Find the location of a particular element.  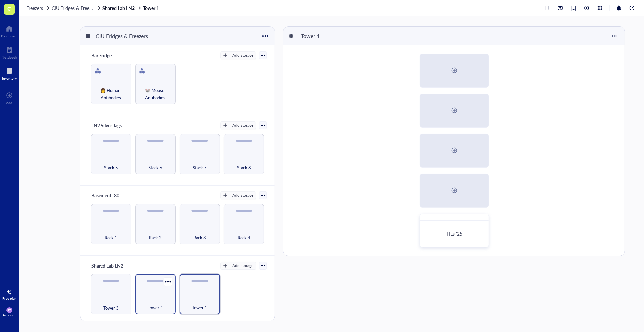

div: Basement -80 is located at coordinates (108, 195).